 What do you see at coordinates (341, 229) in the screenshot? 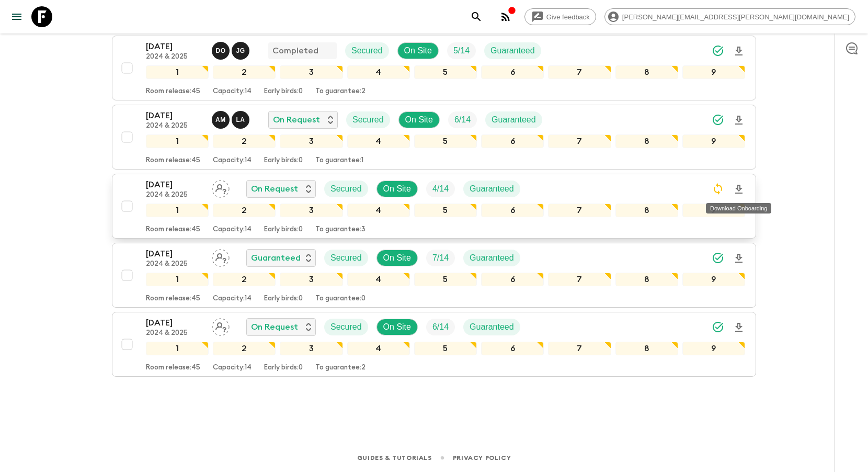
I see `p: To guarantee: 3` at bounding box center [341, 229].